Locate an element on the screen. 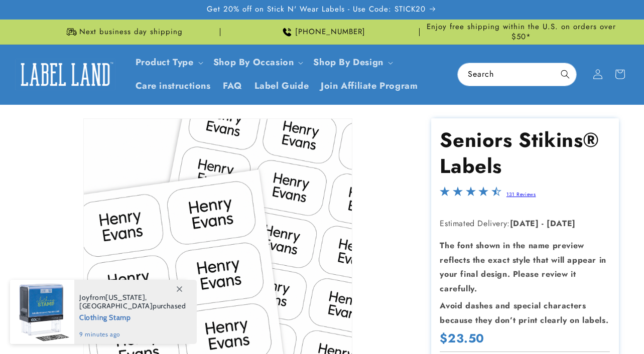 This screenshot has width=644, height=354. span: from , purchased is located at coordinates (133, 302).